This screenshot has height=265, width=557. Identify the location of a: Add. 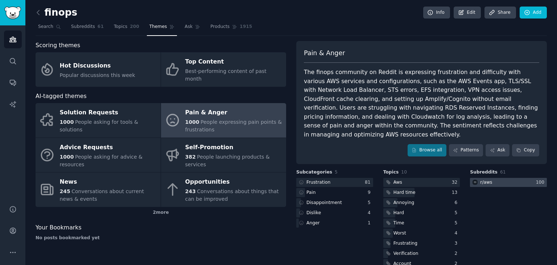
(533, 13).